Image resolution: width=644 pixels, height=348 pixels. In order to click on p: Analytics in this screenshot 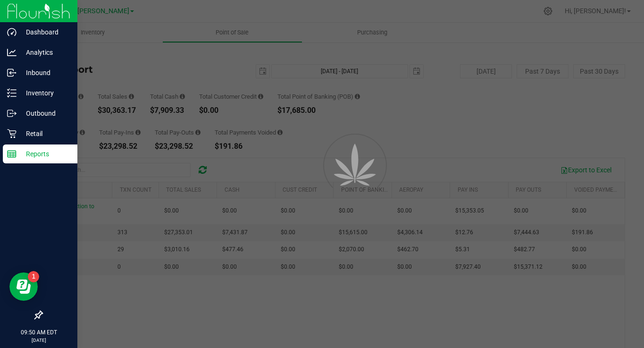, I will do `click(45, 52)`.